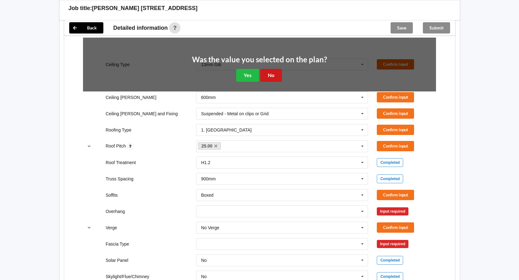 The width and height of the screenshot is (519, 280). I want to click on div: Suspended - Metal on clips or Grid, so click(235, 114).